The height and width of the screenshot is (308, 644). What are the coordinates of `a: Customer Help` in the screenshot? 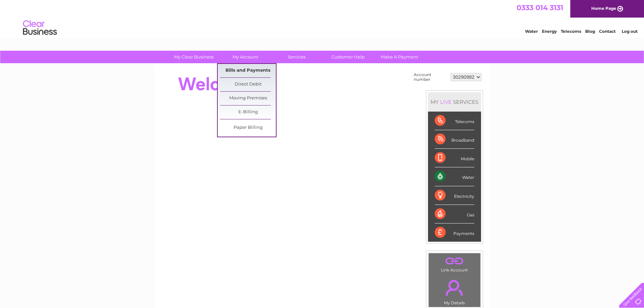 It's located at (348, 57).